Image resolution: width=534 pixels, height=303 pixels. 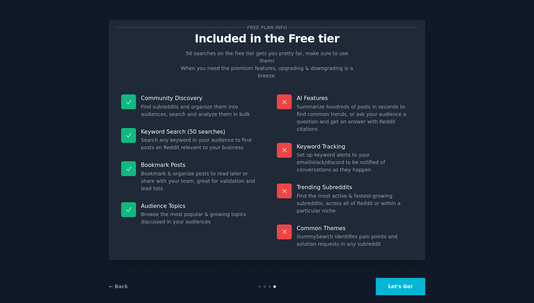 I want to click on dd: Browse the most popular & growing topics discussed in your audiences, so click(x=199, y=218).